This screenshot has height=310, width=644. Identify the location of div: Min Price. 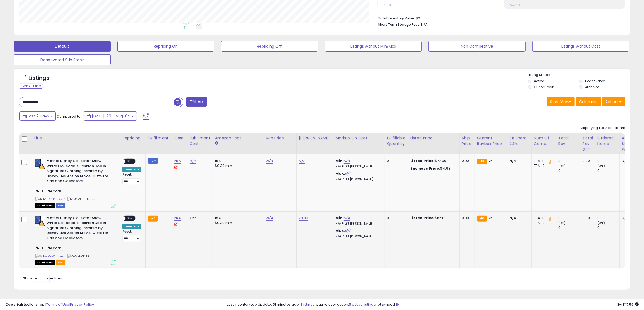
(280, 138).